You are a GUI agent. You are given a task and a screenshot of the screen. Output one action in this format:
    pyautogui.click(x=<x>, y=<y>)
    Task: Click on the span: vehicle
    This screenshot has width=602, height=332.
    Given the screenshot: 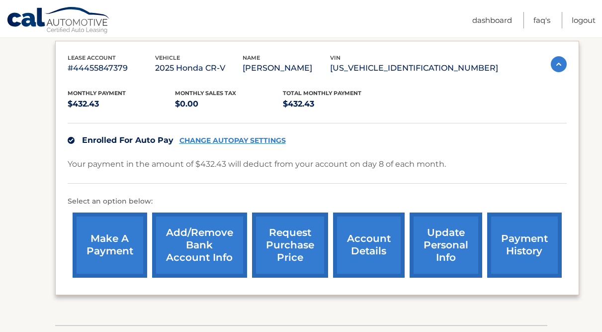 What is the action you would take?
    pyautogui.click(x=168, y=58)
    